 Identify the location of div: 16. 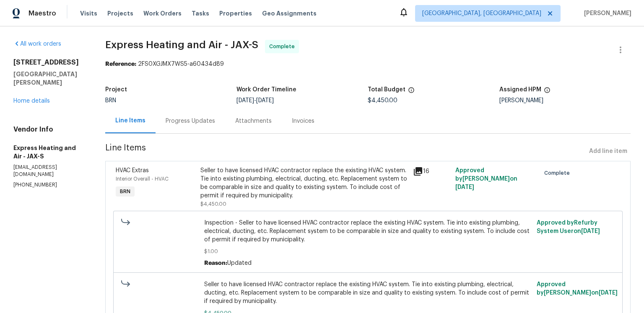
(431, 171).